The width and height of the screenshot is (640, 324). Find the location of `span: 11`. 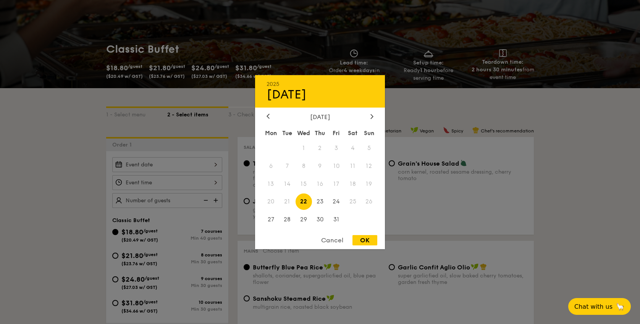

span: 11 is located at coordinates (352, 166).